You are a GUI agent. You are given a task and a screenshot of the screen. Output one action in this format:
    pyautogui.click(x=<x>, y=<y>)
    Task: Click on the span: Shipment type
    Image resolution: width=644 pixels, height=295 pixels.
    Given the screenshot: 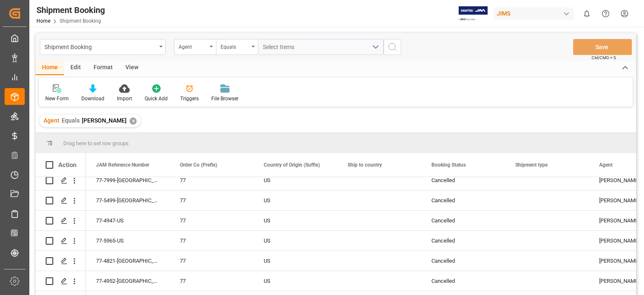 What is the action you would take?
    pyautogui.click(x=531, y=165)
    